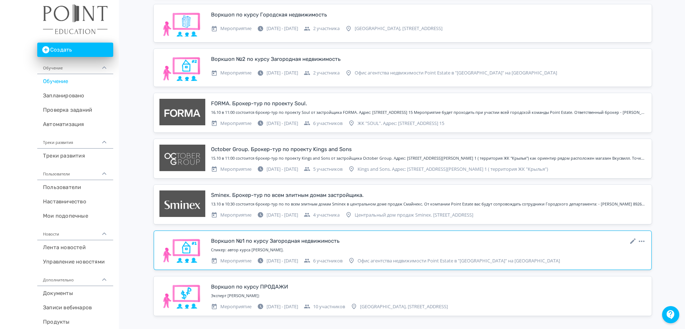 The width and height of the screenshot is (685, 329). I want to click on div: Воркшоп по курсу ПРОДАЖИ, so click(249, 287).